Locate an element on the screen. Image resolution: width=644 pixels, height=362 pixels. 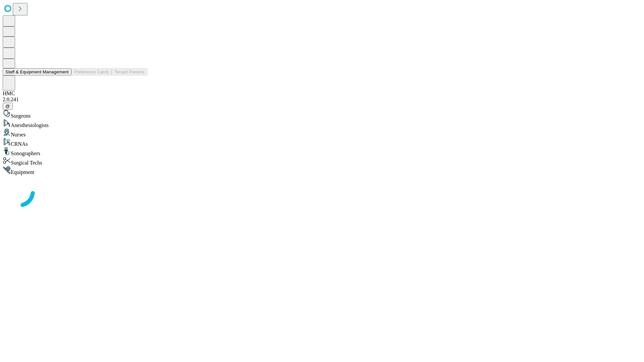
div: Surgical Techs is located at coordinates (322, 161).